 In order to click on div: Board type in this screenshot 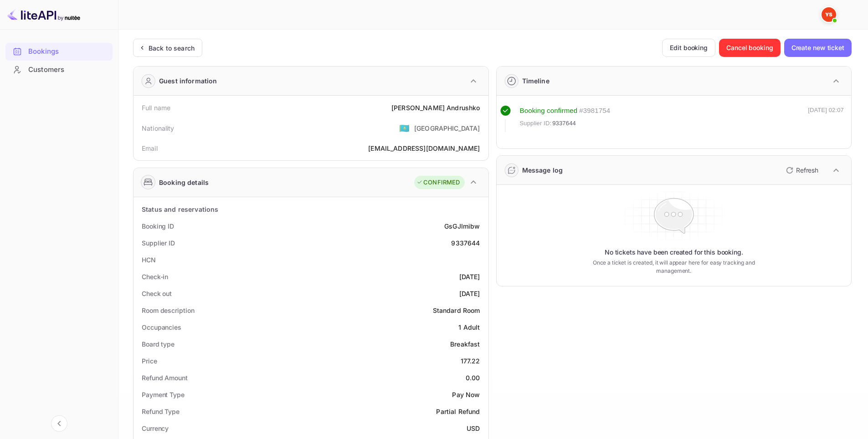, I will do `click(158, 344)`.